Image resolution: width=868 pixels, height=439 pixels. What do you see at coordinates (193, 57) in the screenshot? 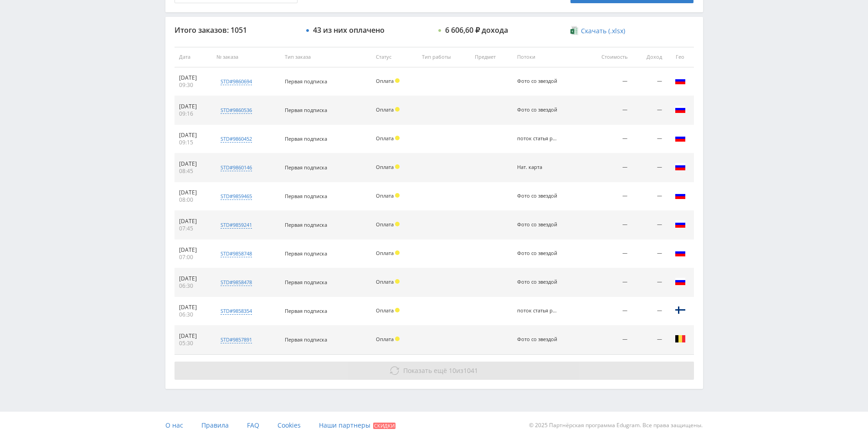
I see `th: Дата` at bounding box center [193, 57].